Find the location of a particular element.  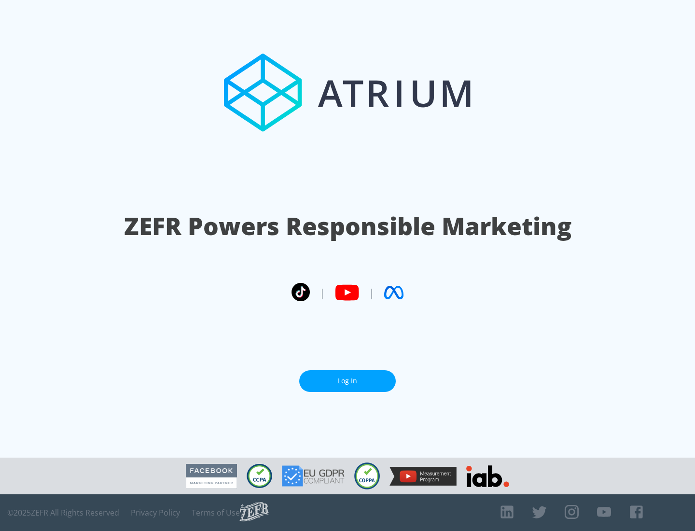

a: Privacy Policy is located at coordinates (155, 513).